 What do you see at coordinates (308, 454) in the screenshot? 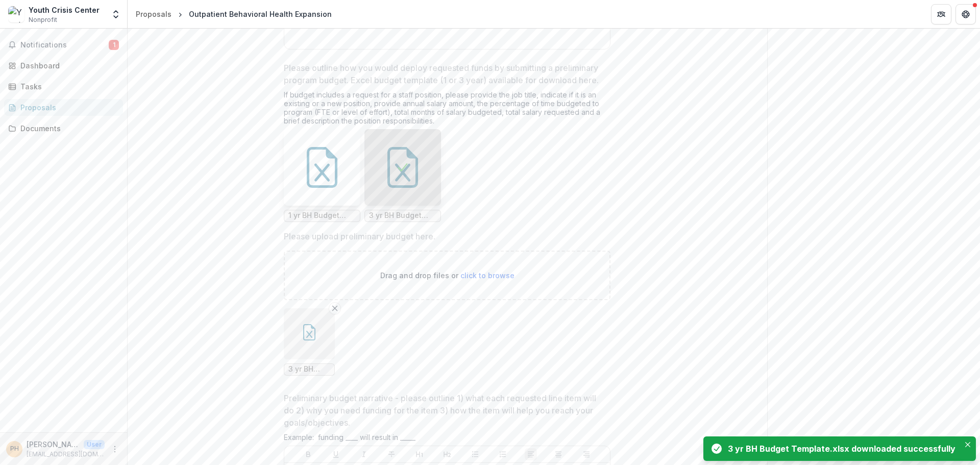
I see `button: Bold` at bounding box center [308, 454].